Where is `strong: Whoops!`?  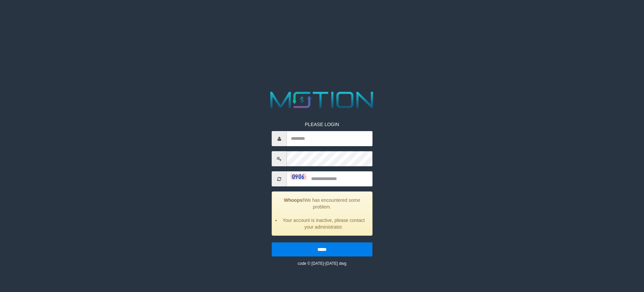 strong: Whoops! is located at coordinates (294, 200).